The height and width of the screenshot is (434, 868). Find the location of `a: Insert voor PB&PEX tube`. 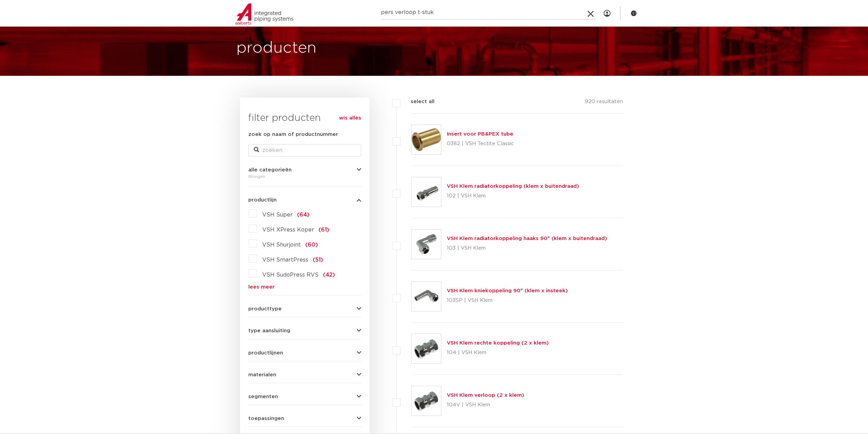

a: Insert voor PB&PEX tube is located at coordinates (480, 133).